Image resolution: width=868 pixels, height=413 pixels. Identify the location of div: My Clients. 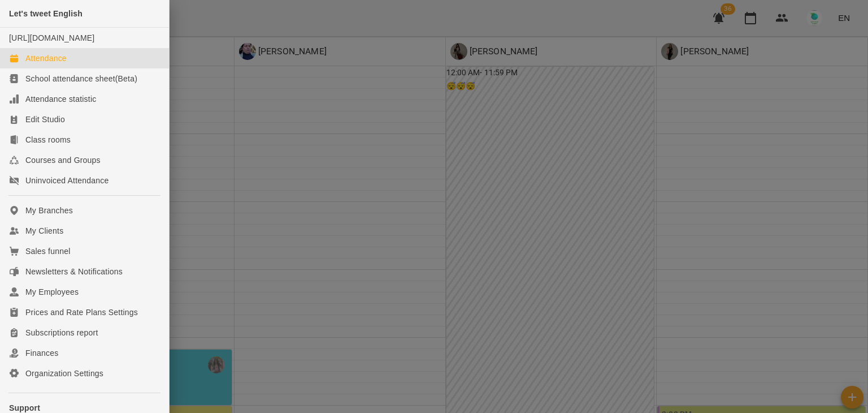
(44, 231).